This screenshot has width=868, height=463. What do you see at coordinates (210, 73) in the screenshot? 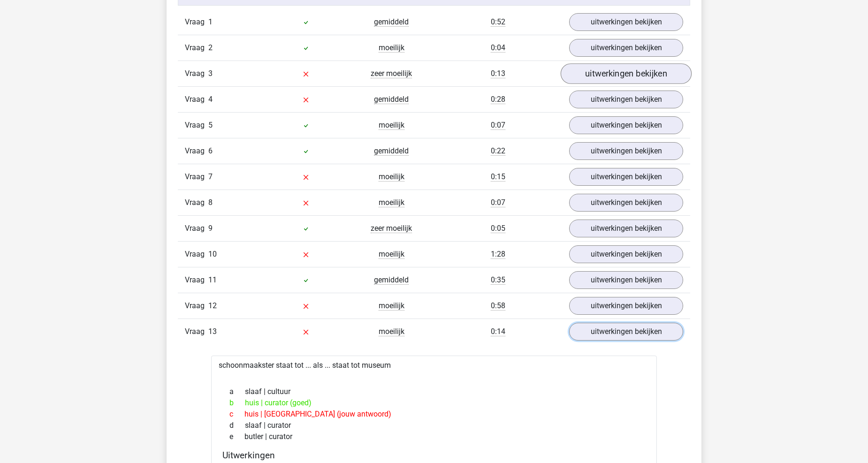
I see `span: 3` at bounding box center [210, 73].